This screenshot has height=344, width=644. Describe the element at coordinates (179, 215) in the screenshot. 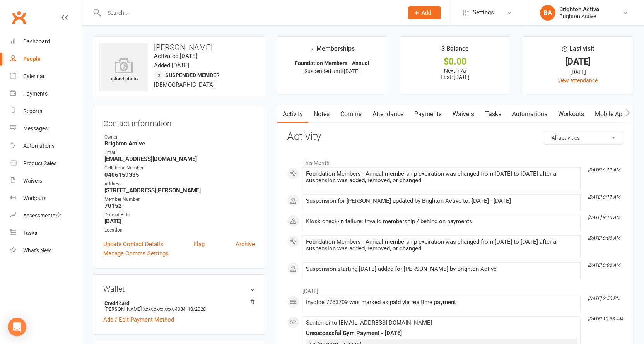

I see `div: Date of Birth` at that location.